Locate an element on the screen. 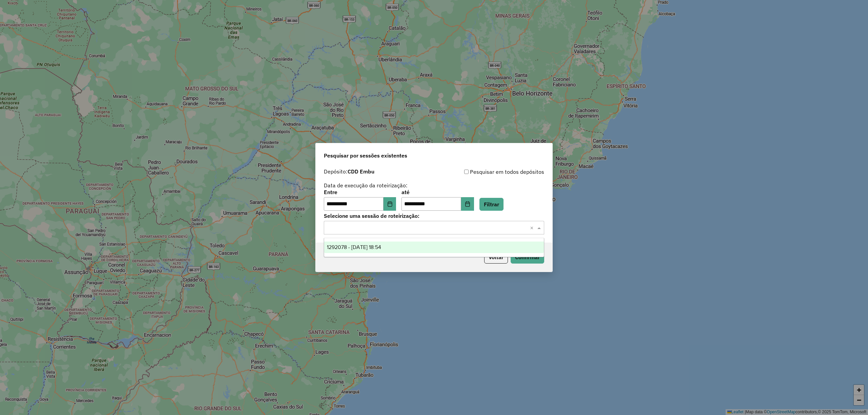 The height and width of the screenshot is (415, 868). label: Data de execução da roteirização: is located at coordinates (365, 186).